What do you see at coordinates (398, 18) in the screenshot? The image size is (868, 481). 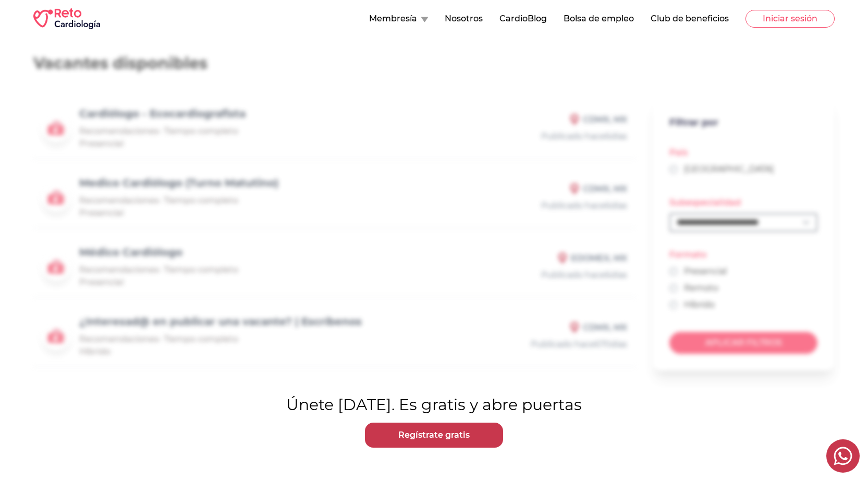 I see `button: Membresía` at bounding box center [398, 18].